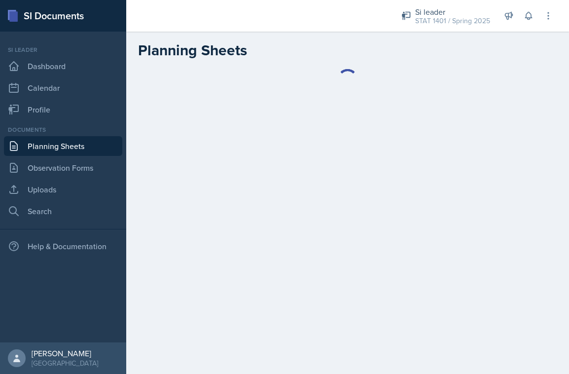 The height and width of the screenshot is (374, 569). I want to click on a: Search, so click(63, 211).